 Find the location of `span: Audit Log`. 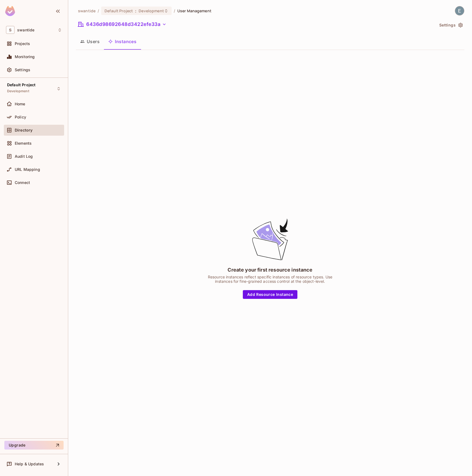

span: Audit Log is located at coordinates (24, 157).